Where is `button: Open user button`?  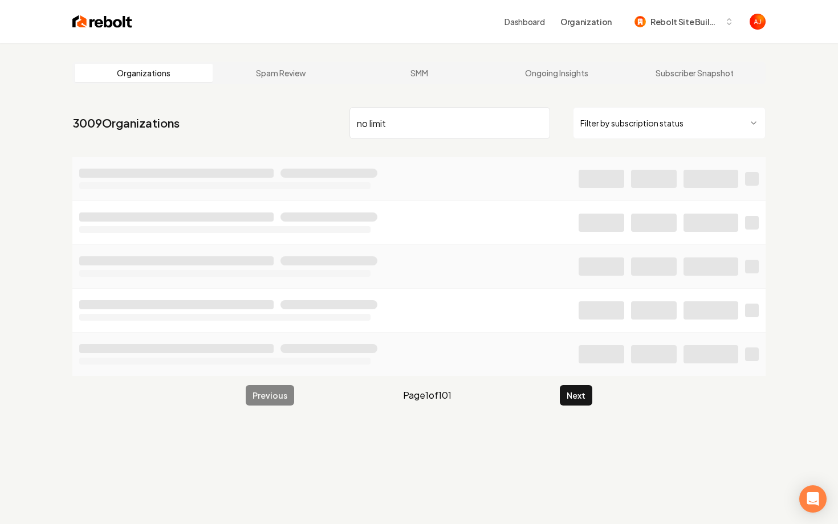 button: Open user button is located at coordinates (757, 22).